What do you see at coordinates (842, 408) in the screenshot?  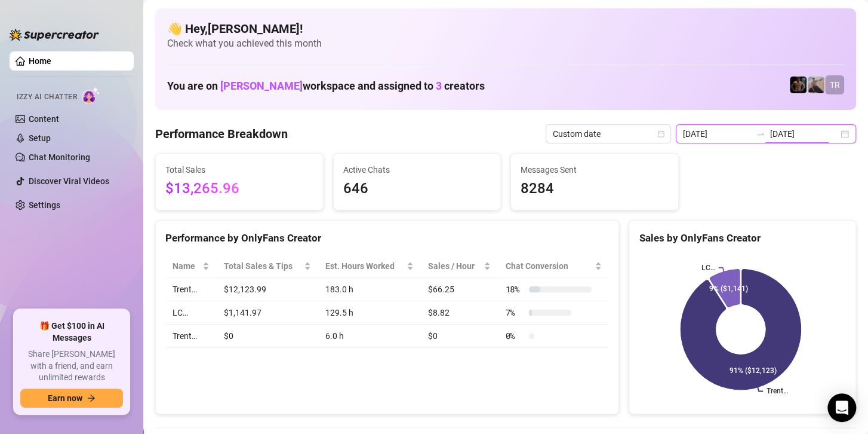 I see `div: Open Intercom Messenger` at bounding box center [842, 408].